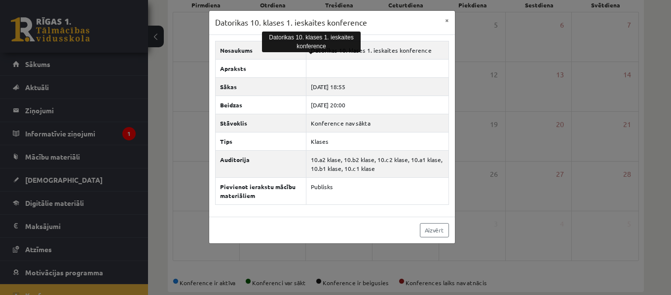 The image size is (671, 295). What do you see at coordinates (377, 191) in the screenshot?
I see `td: Publisks` at bounding box center [377, 191].